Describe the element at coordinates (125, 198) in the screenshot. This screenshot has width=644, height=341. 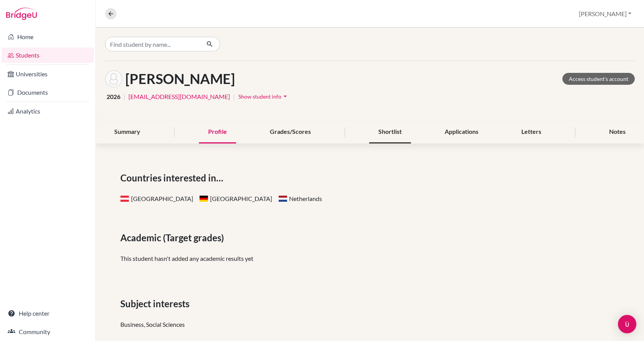
I see `span: Austria` at that location.